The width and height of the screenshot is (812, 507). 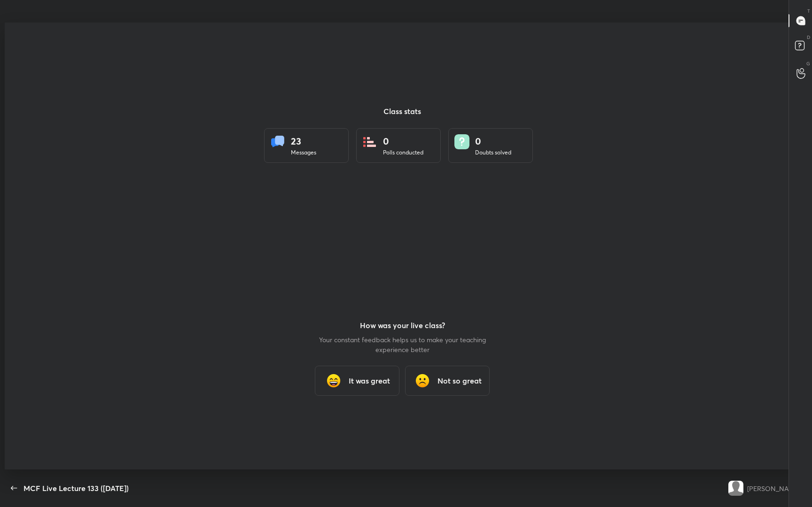 I want to click on img: grinning_face_with_smiling_eyes_cmp.gif, so click(x=334, y=381).